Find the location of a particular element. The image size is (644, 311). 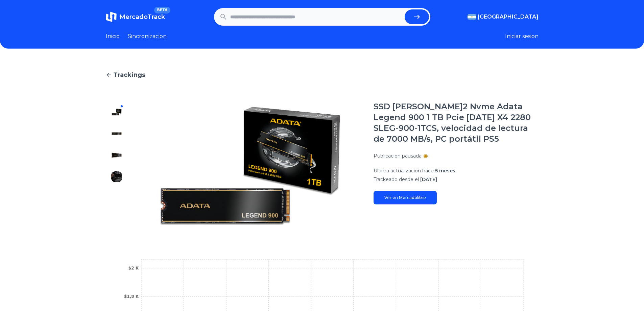

p: Publicacion pausada is located at coordinates (398, 156).